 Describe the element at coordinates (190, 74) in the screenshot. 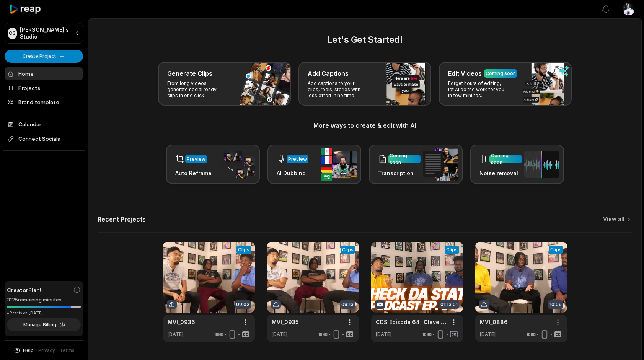

I see `h3: Generate Clips` at that location.